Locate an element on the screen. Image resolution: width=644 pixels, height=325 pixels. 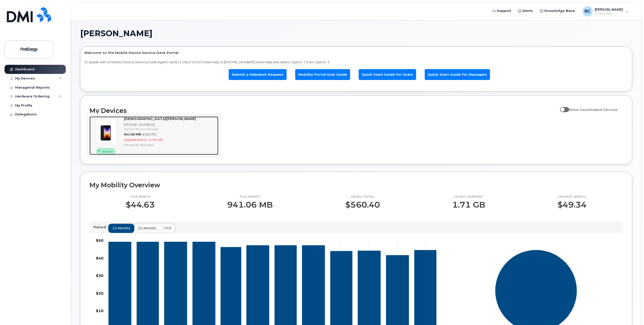
h2: My Devices is located at coordinates (323, 111).